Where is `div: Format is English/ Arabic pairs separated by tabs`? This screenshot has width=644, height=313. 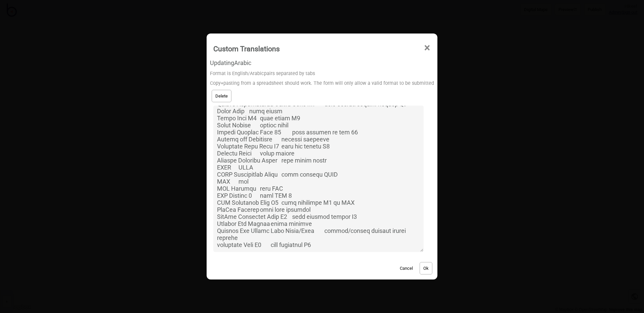 div: Format is English/ Arabic pairs separated by tabs is located at coordinates (322, 74).